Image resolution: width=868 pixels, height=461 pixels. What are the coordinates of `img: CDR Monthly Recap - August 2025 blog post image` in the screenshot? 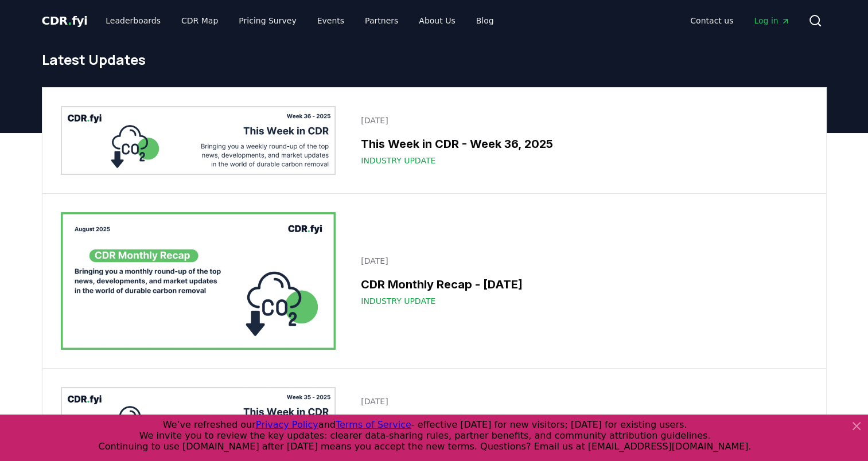 It's located at (199, 281).